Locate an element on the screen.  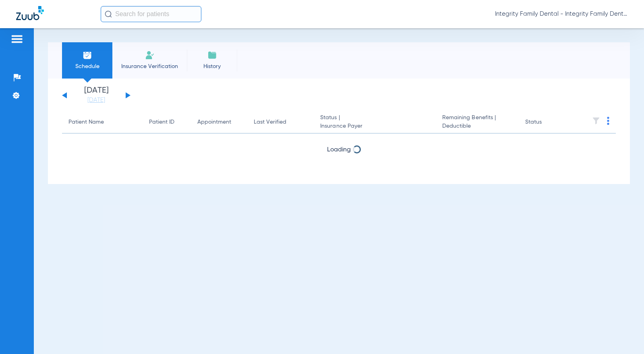
th: Status is located at coordinates (546, 122).